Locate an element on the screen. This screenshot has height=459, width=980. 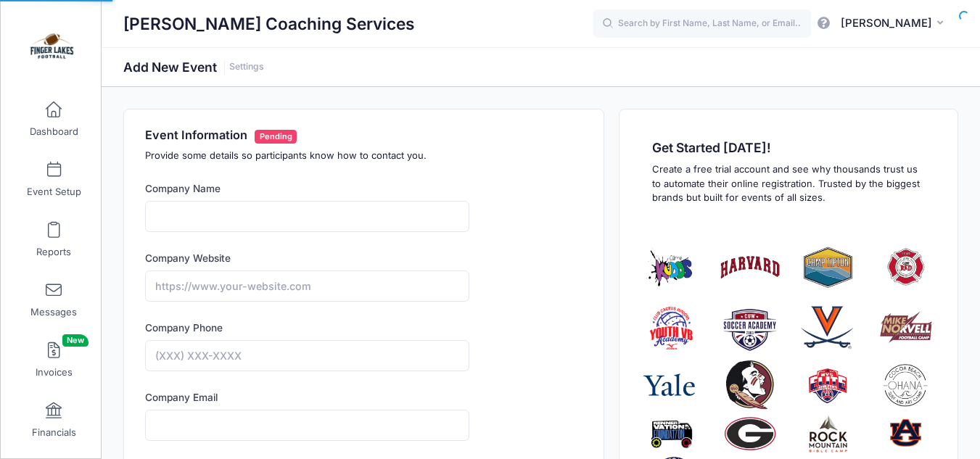
a: Dashboard is located at coordinates (54, 119).